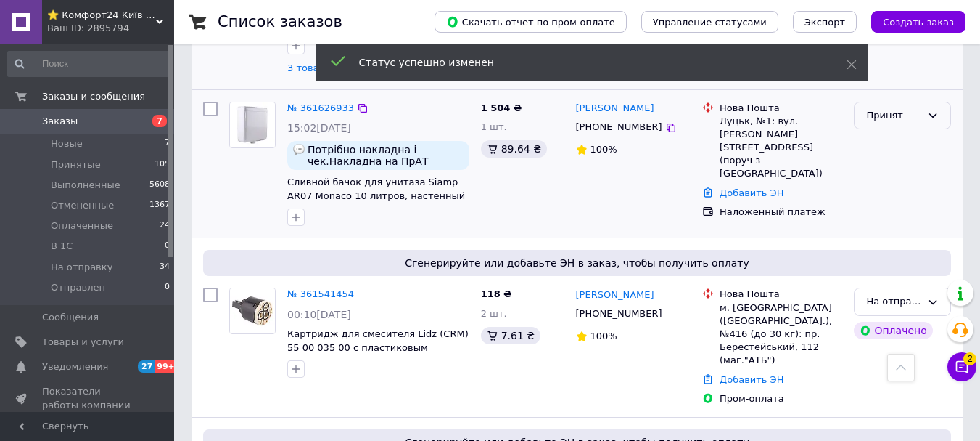  Describe the element at coordinates (280, 22) in the screenshot. I see `h1: Список заказов` at that location.